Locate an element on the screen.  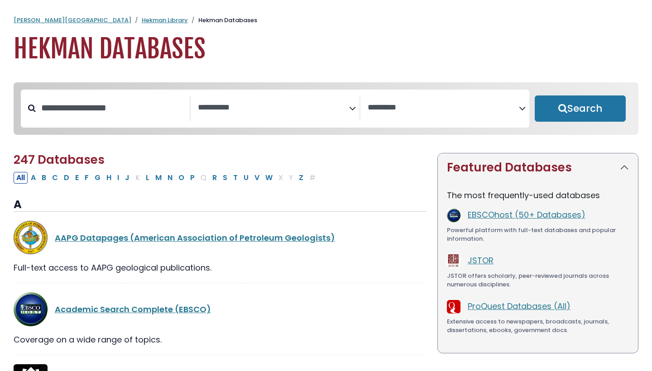
button: Filter Results I is located at coordinates (118, 178).